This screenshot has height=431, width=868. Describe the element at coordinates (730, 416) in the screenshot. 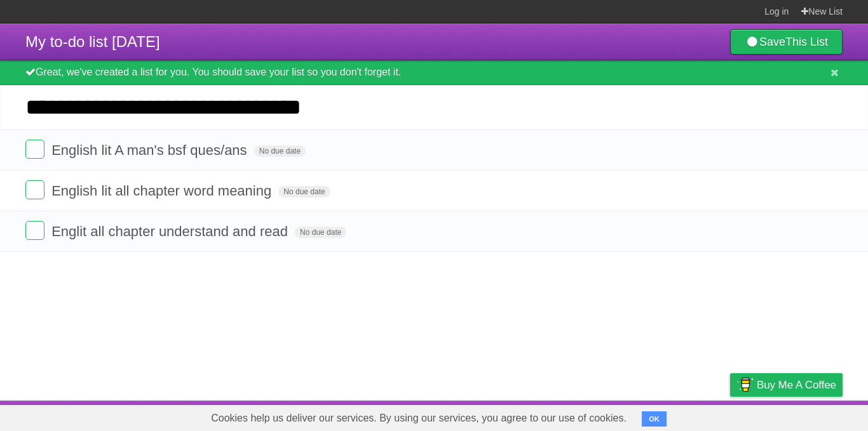

I see `a: Privacy` at that location.